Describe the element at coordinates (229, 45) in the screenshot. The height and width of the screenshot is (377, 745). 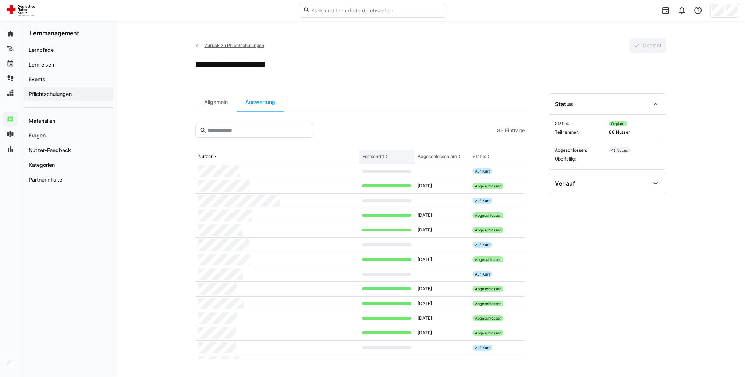
I see `a: Zurück zu Pflichtschulungen` at that location.